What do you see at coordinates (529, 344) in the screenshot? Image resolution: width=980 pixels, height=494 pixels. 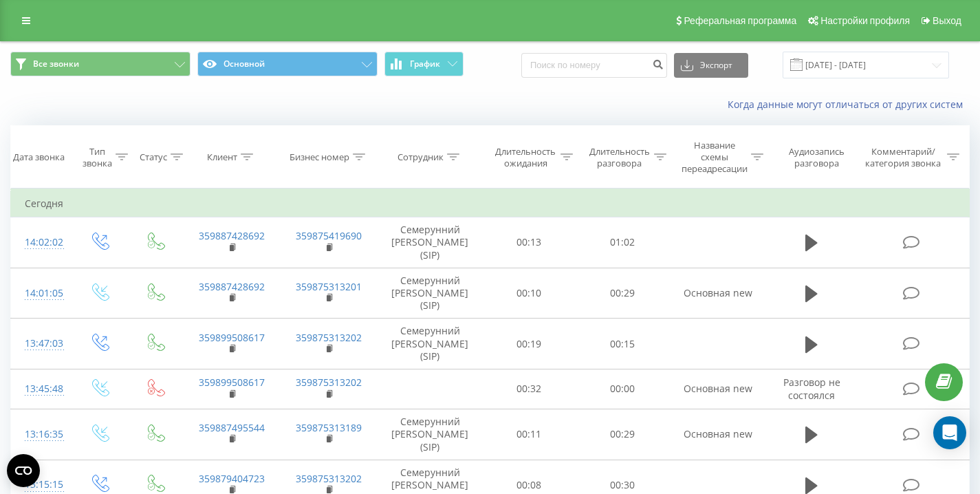 I see `td: 00:19` at bounding box center [529, 344].